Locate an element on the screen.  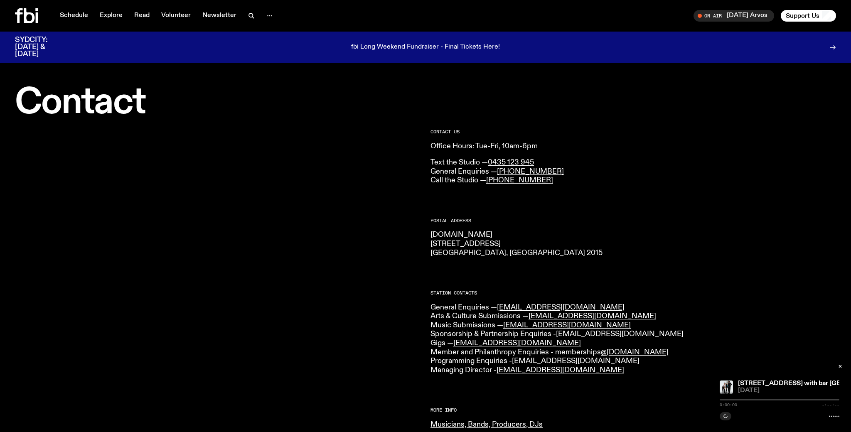
a: Schedule is located at coordinates (74, 16).